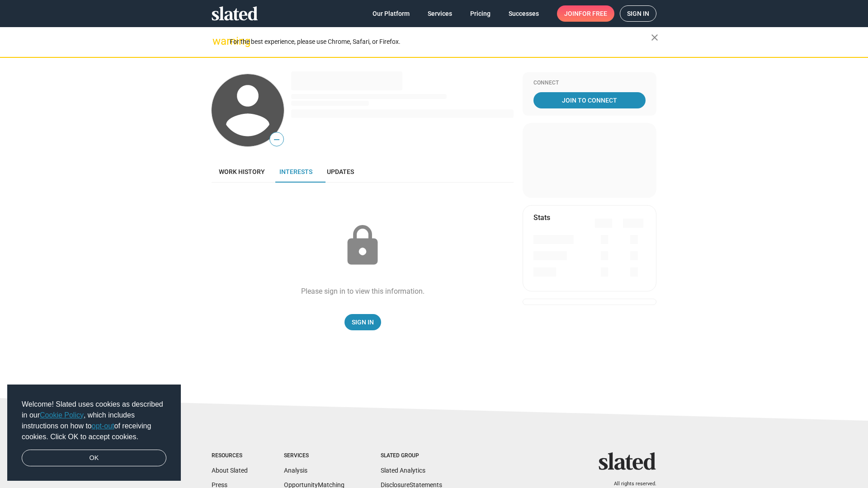 The image size is (868, 488). What do you see at coordinates (524, 14) in the screenshot?
I see `span: Successes` at bounding box center [524, 14].